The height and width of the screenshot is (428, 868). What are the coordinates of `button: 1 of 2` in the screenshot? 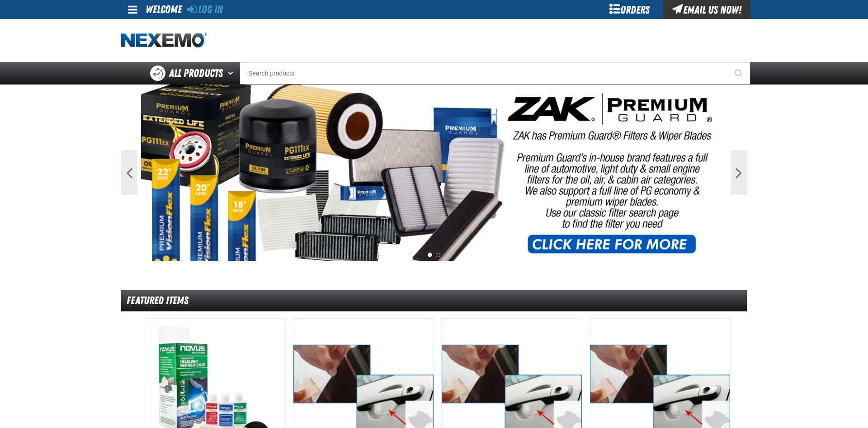 It's located at (430, 255).